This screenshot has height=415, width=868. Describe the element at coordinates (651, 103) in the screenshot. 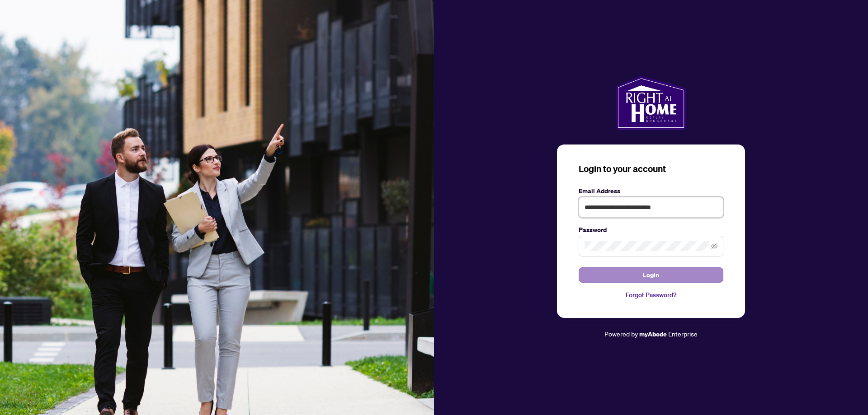

I see `img: ma-logo` at that location.